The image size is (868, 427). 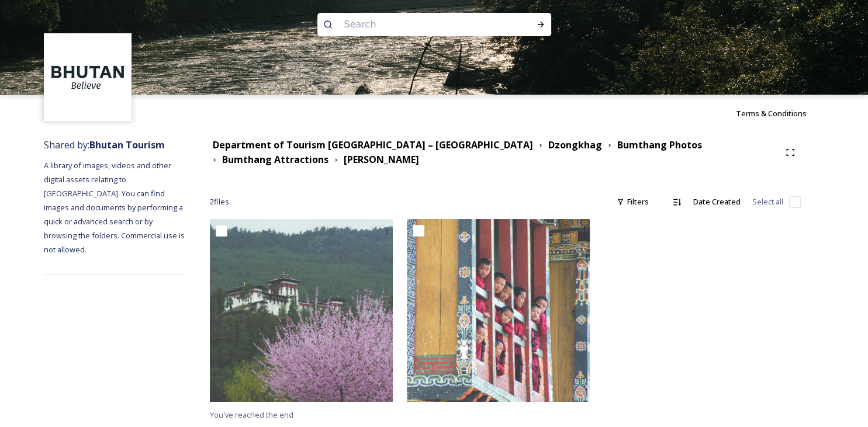 What do you see at coordinates (767, 202) in the screenshot?
I see `span: Select all` at bounding box center [767, 202].